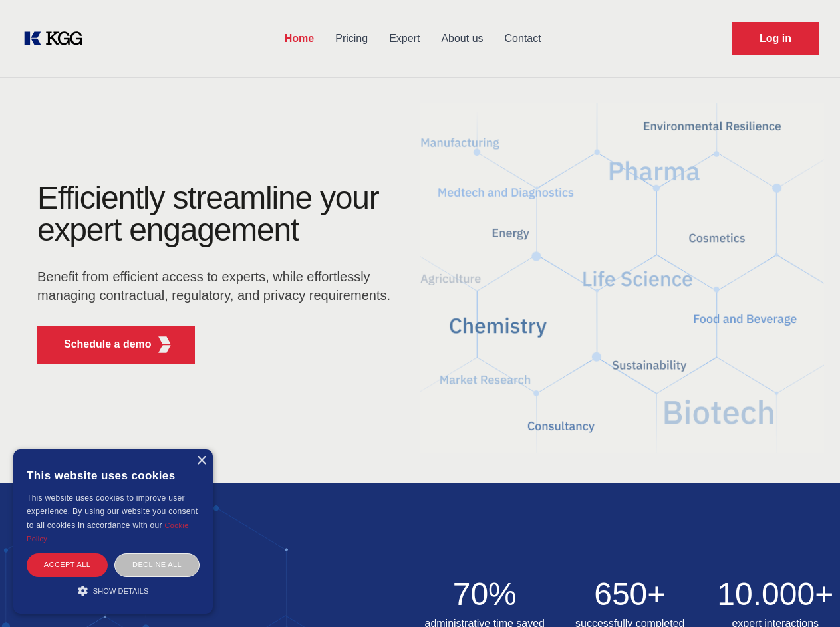 Image resolution: width=840 pixels, height=627 pixels. I want to click on div: Accept all, so click(67, 564).